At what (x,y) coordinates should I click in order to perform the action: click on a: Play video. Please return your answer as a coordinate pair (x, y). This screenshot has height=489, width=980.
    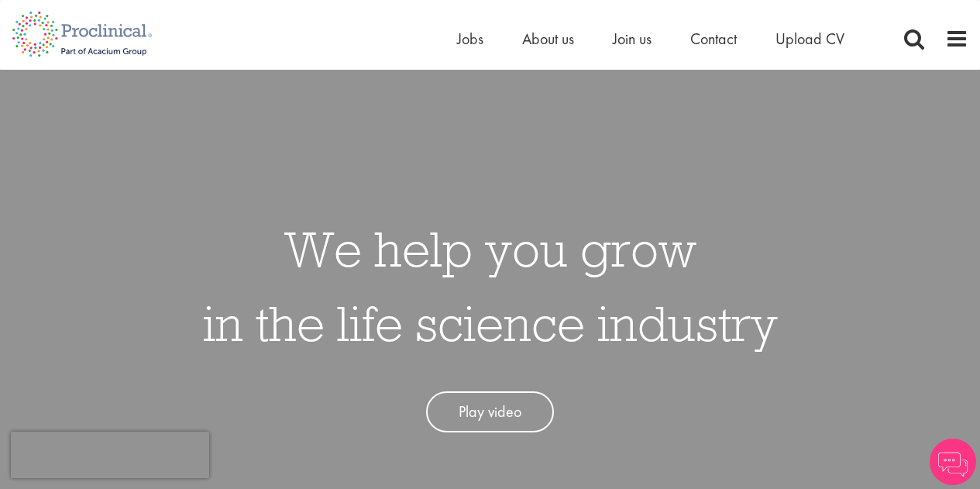
    Looking at the image, I should click on (490, 411).